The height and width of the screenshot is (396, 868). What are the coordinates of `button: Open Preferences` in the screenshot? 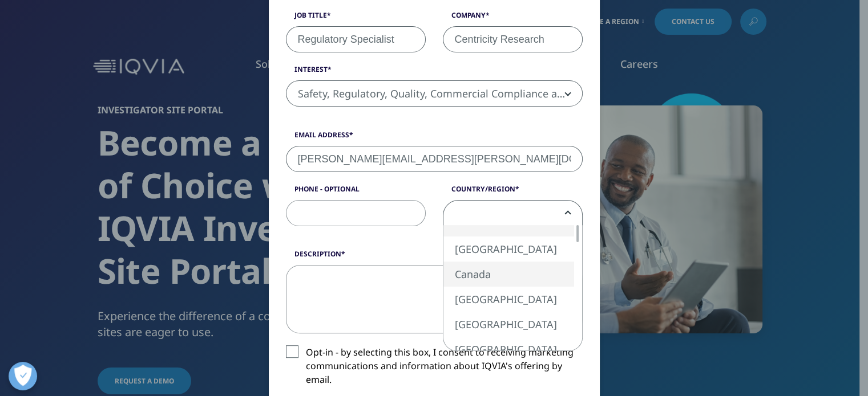 It's located at (23, 376).